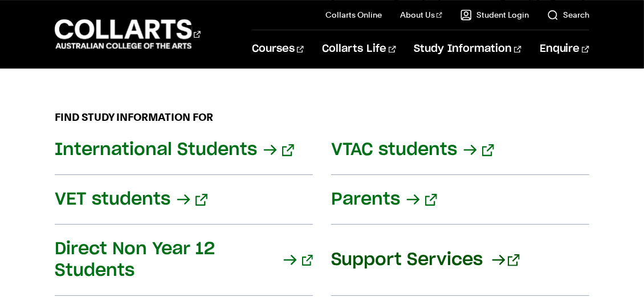 Image resolution: width=644 pixels, height=297 pixels. What do you see at coordinates (459, 200) in the screenshot?
I see `a: Parents` at bounding box center [459, 200].